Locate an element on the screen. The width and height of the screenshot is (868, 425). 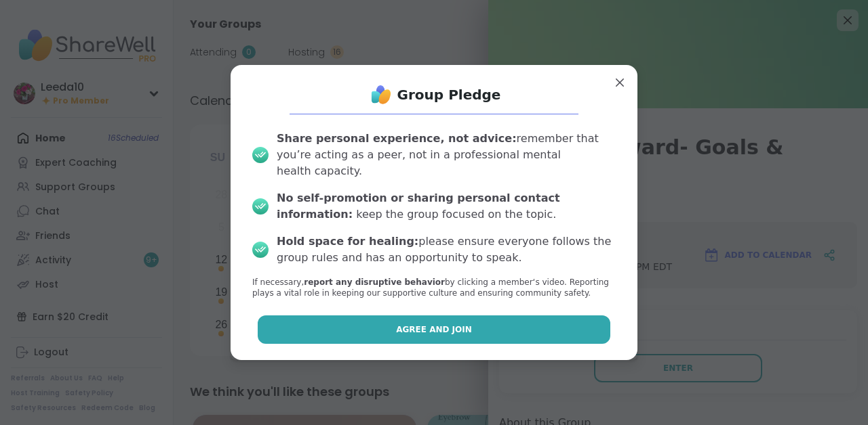
span: Agree and Join is located at coordinates (434, 330).